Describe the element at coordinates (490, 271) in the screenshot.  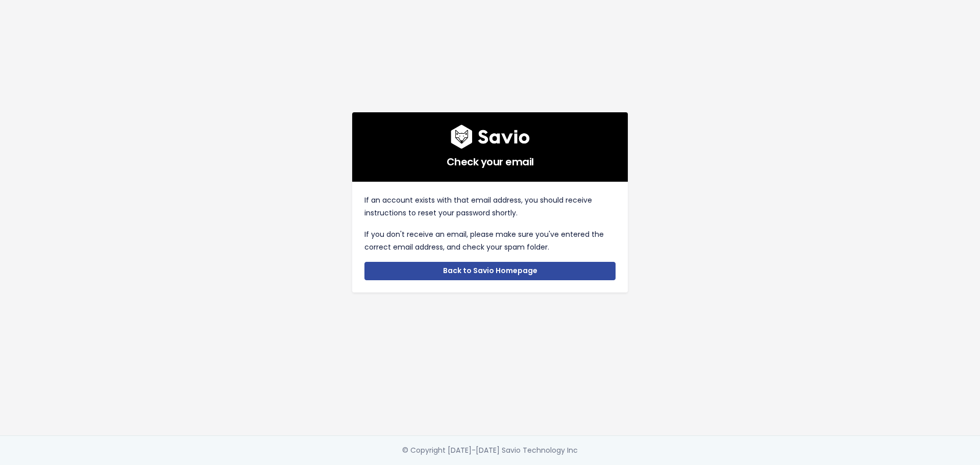
I see `a: Back to Savio Homepage` at that location.